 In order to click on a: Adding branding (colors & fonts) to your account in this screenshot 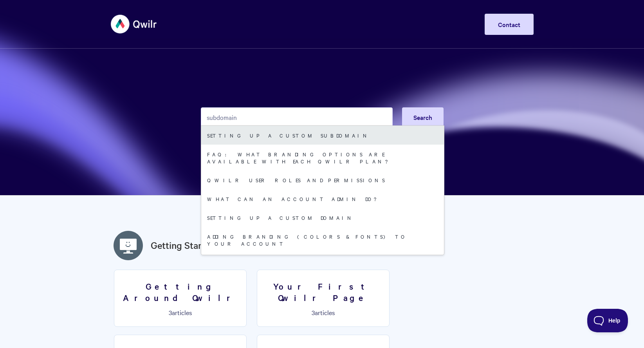, I will do `click(323, 240)`.